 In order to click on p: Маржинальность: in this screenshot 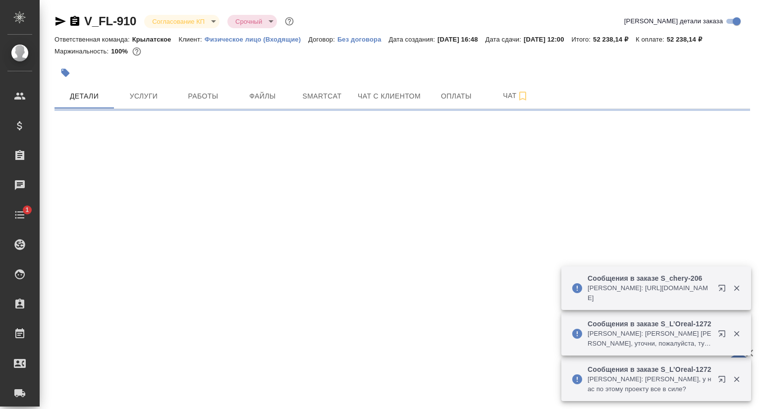, I will do `click(83, 51)`.